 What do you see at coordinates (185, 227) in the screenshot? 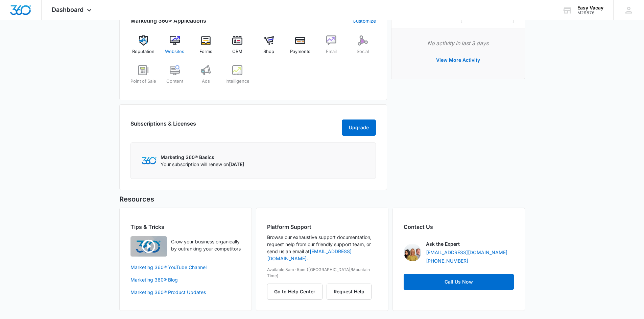
I see `h2: Tips & Tricks` at bounding box center [185, 227].